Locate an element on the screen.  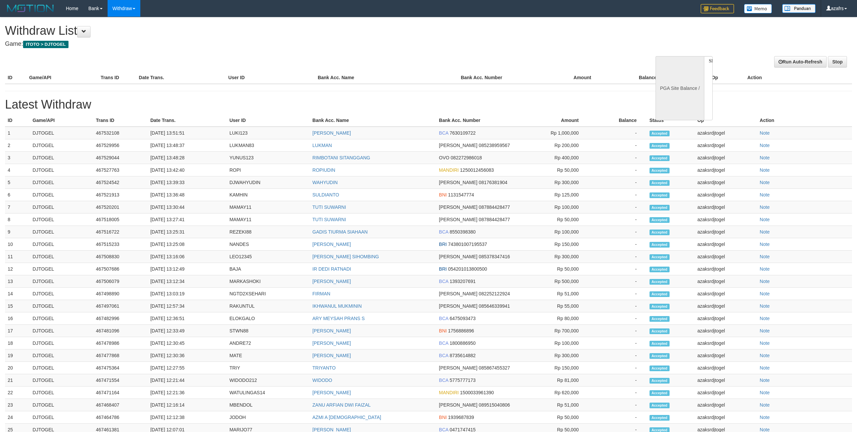
td: 467532108 is located at coordinates (120, 133).